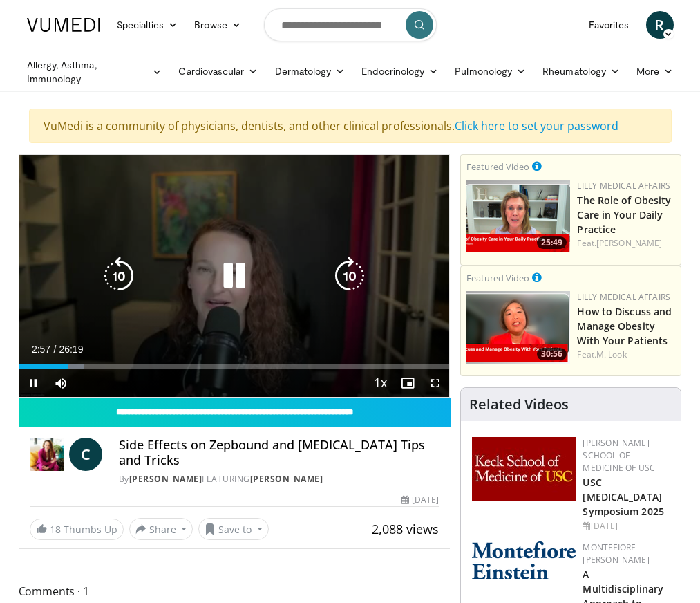  I want to click on input: Search topics, interventions, so click(350, 25).